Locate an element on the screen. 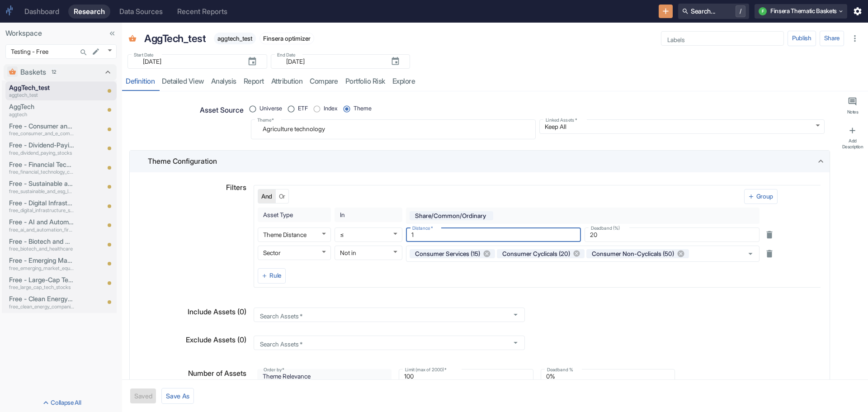  p: free_clean_energy_companies is located at coordinates (42, 306).